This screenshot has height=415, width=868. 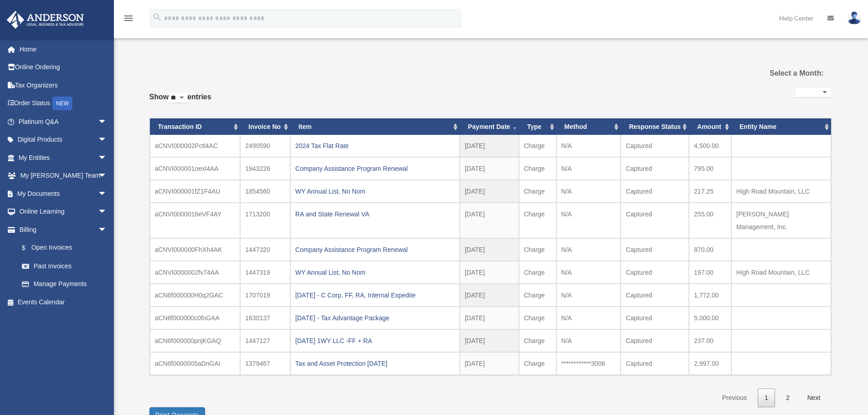 I want to click on img: Anderson Advisors Platinum Portal, so click(x=45, y=20).